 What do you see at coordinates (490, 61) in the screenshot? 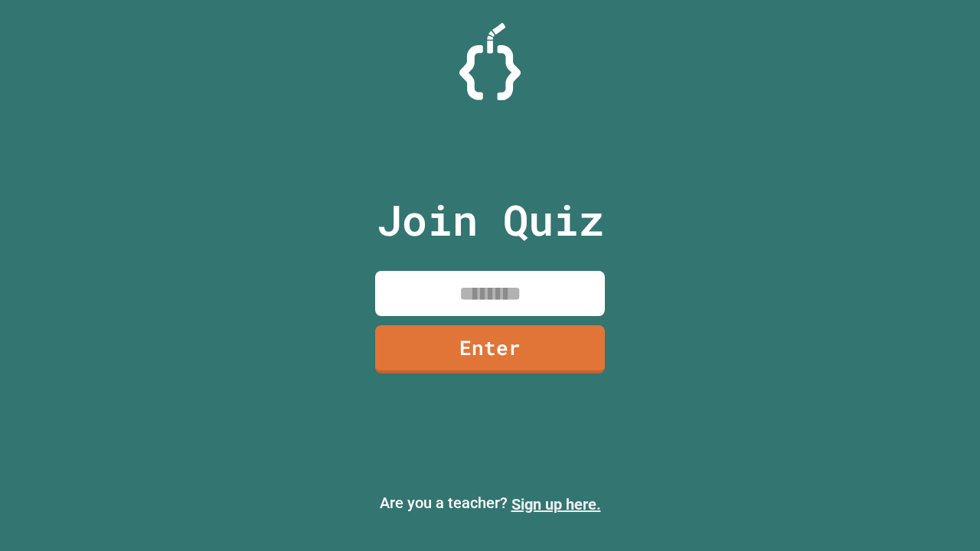
I see `img: Logo.svg` at bounding box center [490, 61].